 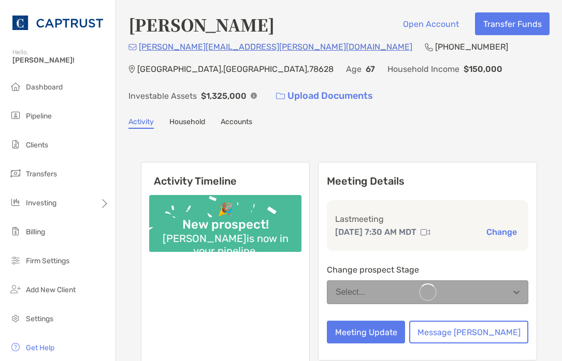 I want to click on img: investing icon, so click(x=16, y=202).